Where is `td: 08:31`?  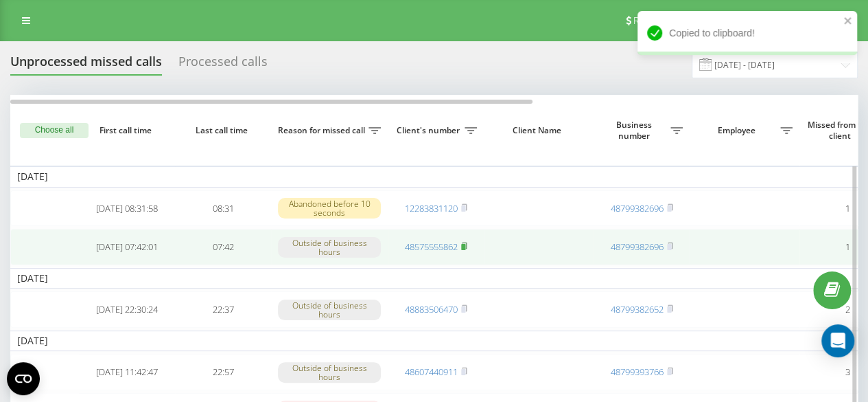 td: 08:31 is located at coordinates (223, 208).